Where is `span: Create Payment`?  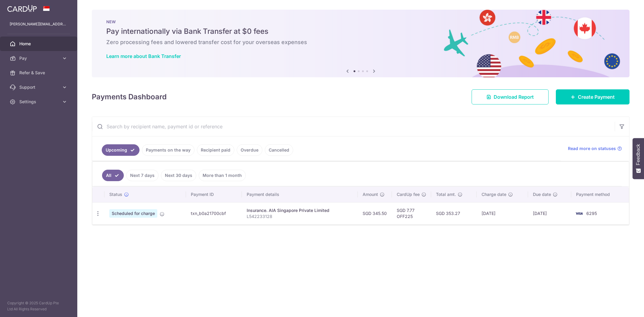 span: Create Payment is located at coordinates (596, 97).